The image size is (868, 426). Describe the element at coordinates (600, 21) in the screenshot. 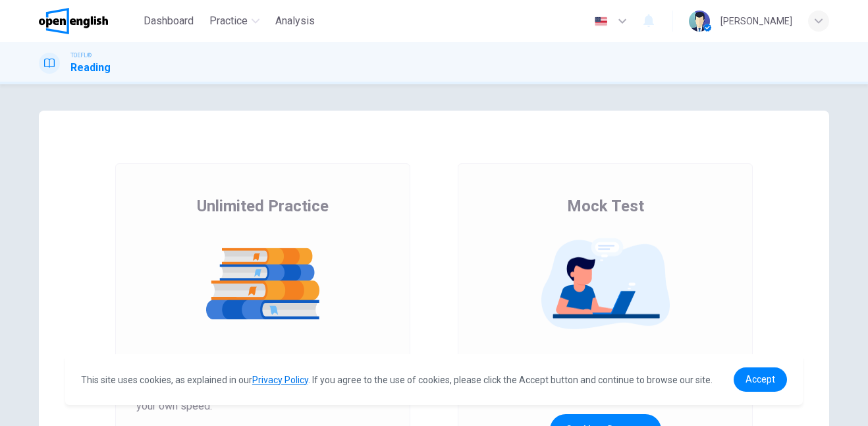

I see `img: en` at that location.